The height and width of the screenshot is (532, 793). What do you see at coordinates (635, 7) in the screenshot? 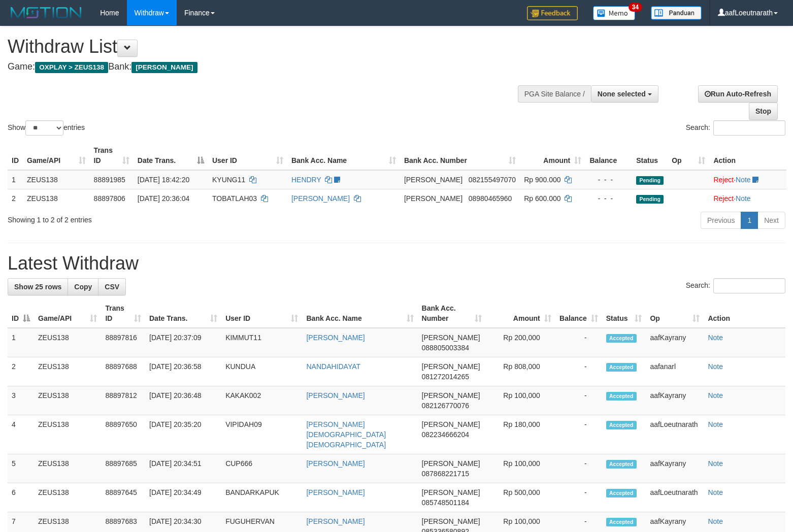
I see `span: 34` at bounding box center [635, 7].